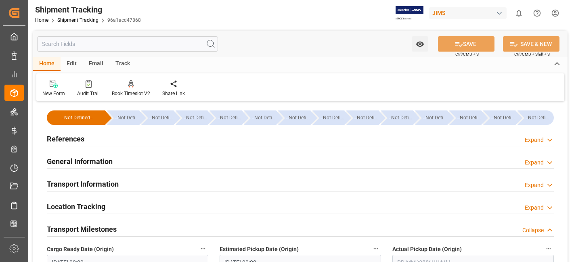 The height and width of the screenshot is (262, 574). Describe the element at coordinates (131, 94) in the screenshot. I see `div: Book Timeslot V2` at that location.